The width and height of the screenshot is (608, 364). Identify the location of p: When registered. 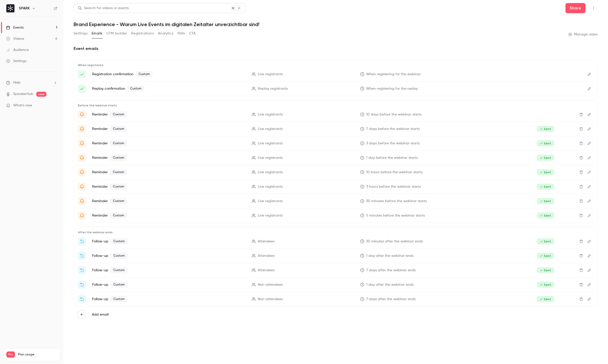
(336, 65).